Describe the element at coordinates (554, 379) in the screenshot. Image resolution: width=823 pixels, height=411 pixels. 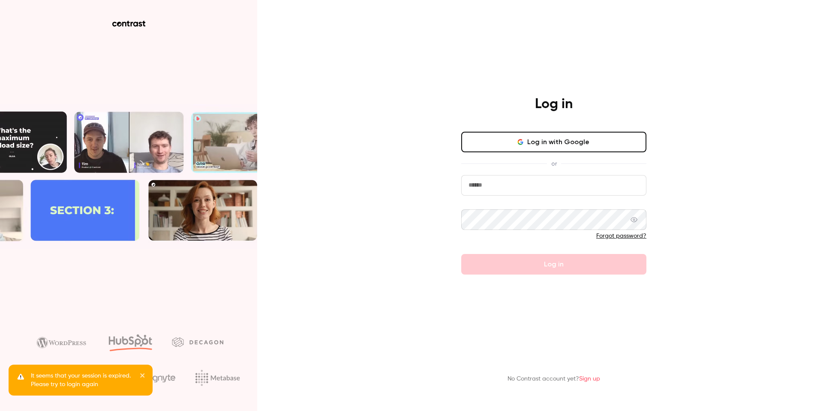
I see `p: No Contrast account yet?` at that location.